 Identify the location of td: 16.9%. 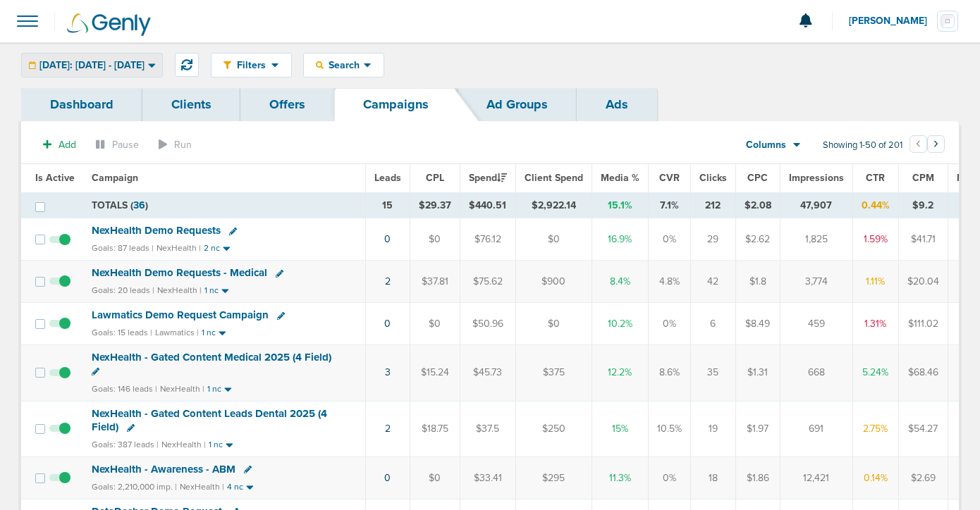
(620, 239).